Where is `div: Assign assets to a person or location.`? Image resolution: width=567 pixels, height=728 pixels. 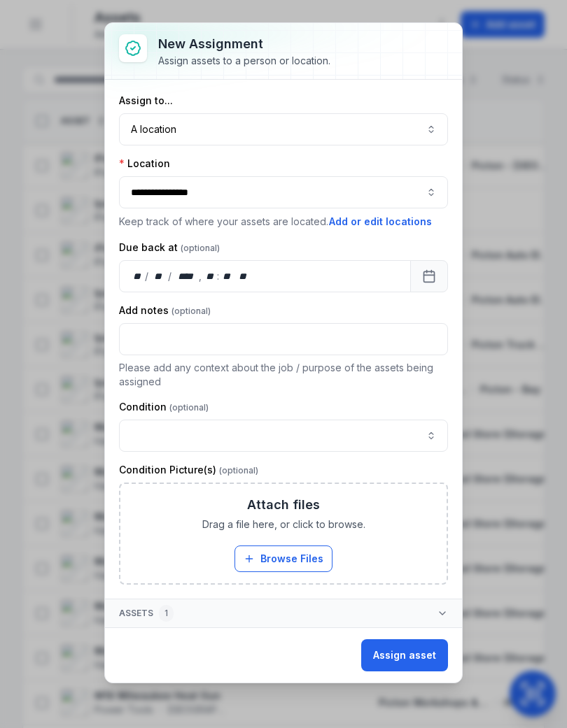 div: Assign assets to a person or location. is located at coordinates (244, 61).